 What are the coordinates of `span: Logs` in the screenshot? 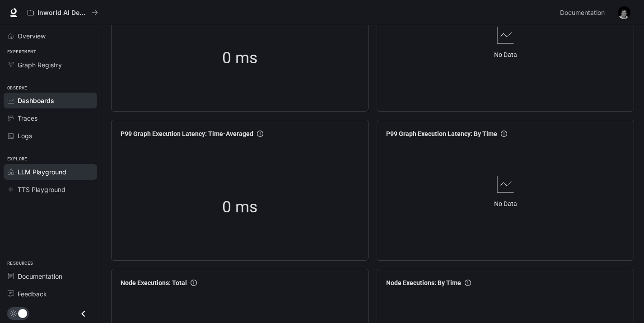 It's located at (25, 136).